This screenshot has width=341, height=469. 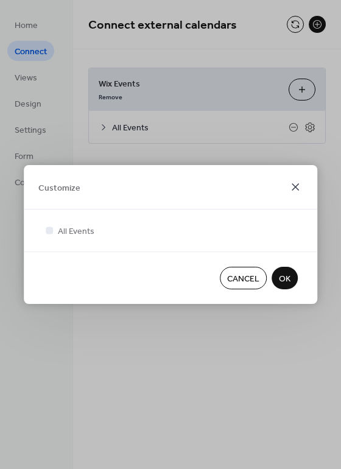 I want to click on span: All Events, so click(x=76, y=231).